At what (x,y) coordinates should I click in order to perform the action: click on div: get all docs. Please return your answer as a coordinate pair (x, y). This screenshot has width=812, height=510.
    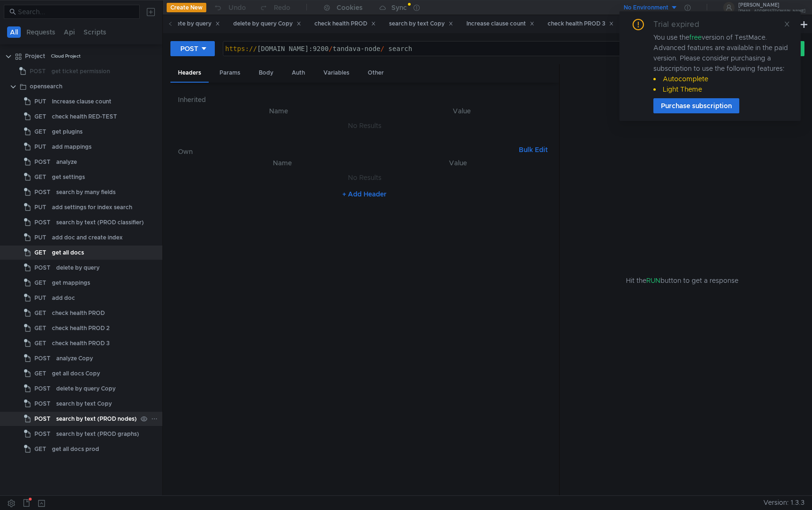
    Looking at the image, I should click on (68, 253).